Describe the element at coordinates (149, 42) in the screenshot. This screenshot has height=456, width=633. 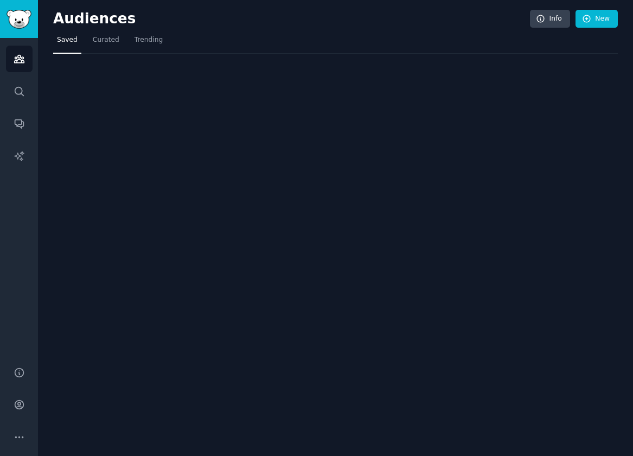
I see `a: Trending` at that location.